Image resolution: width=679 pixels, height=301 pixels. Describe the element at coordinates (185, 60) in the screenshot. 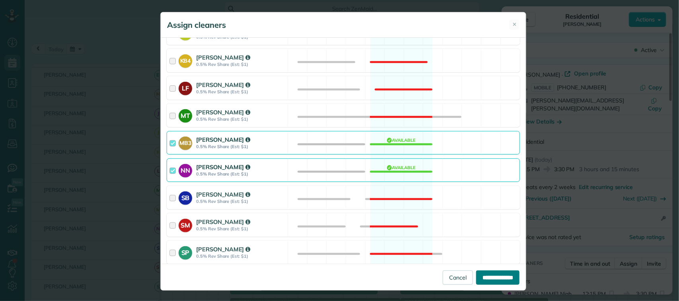

I see `strong: KB4` at that location.